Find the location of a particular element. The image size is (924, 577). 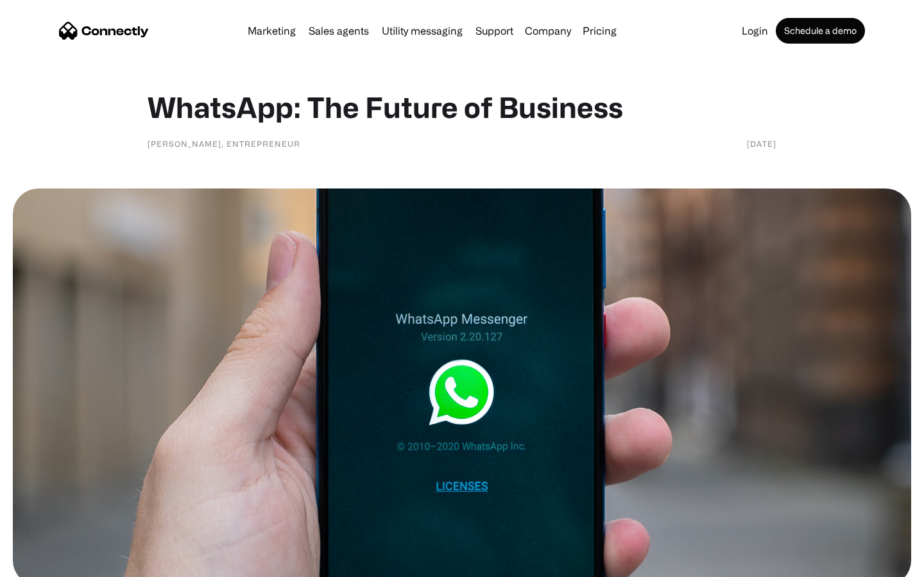

div: Company is located at coordinates (548, 31).